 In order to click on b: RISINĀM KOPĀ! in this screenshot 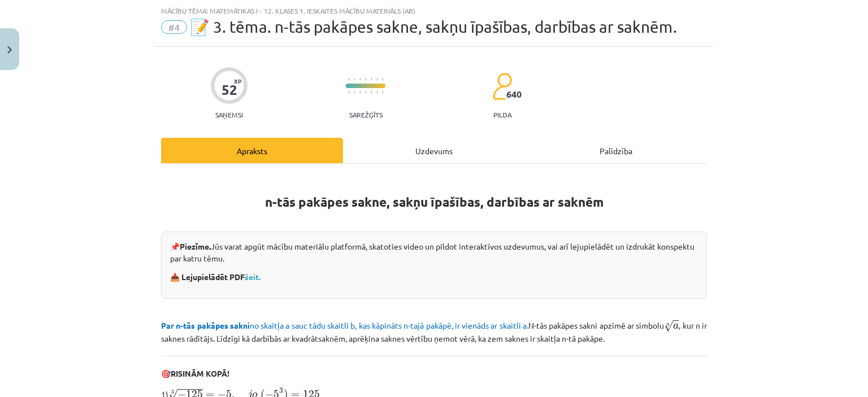, I will do `click(200, 374)`.